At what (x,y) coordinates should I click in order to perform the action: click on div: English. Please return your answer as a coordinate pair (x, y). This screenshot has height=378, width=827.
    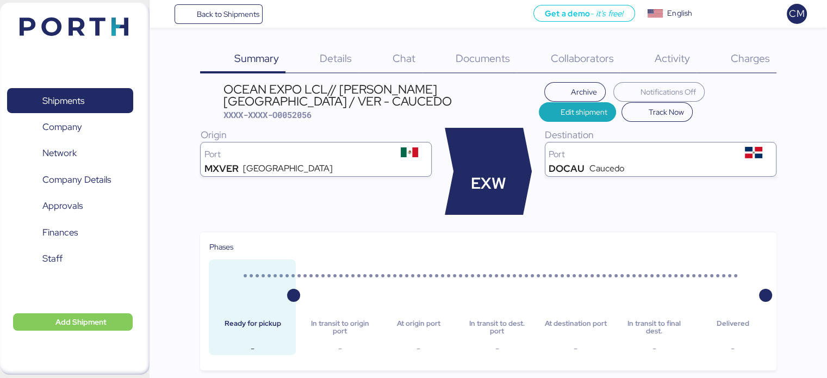
    Looking at the image, I should click on (680, 13).